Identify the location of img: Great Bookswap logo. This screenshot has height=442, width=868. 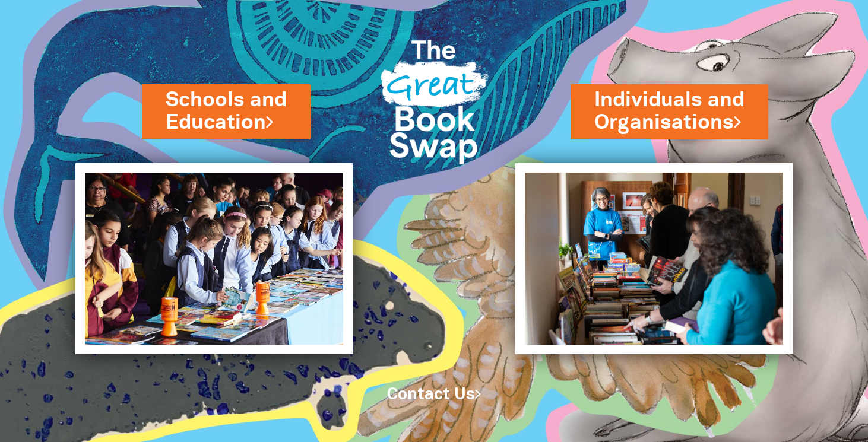
(434, 98).